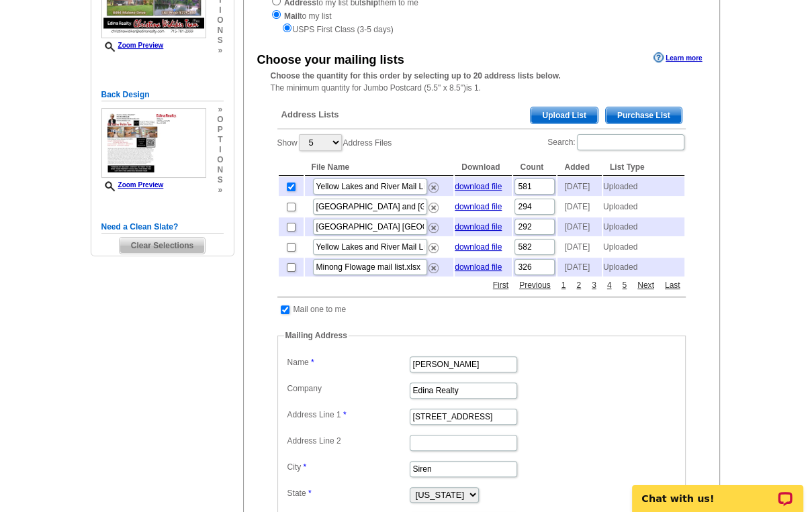 This screenshot has width=812, height=512. What do you see at coordinates (162, 246) in the screenshot?
I see `span: Clear Selections` at bounding box center [162, 246].